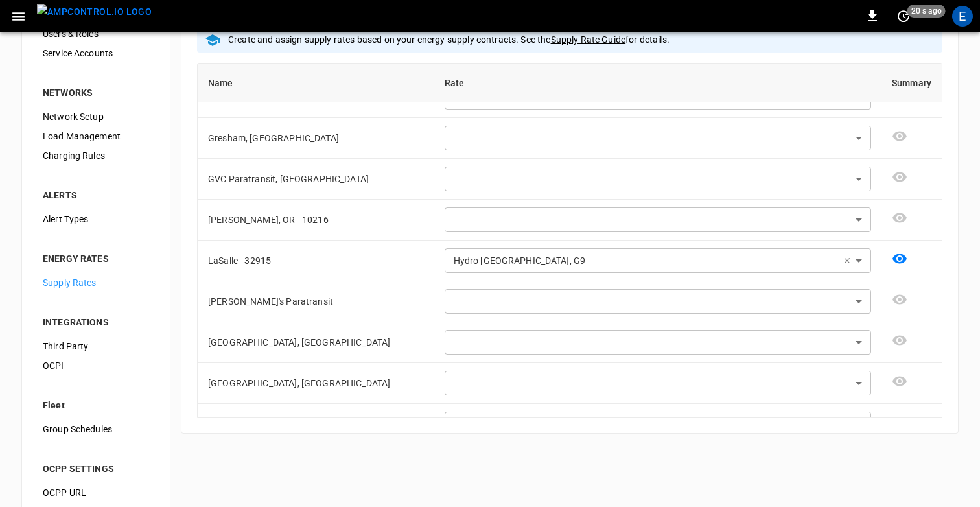 The image size is (980, 507). I want to click on span: OCPP URL, so click(96, 493).